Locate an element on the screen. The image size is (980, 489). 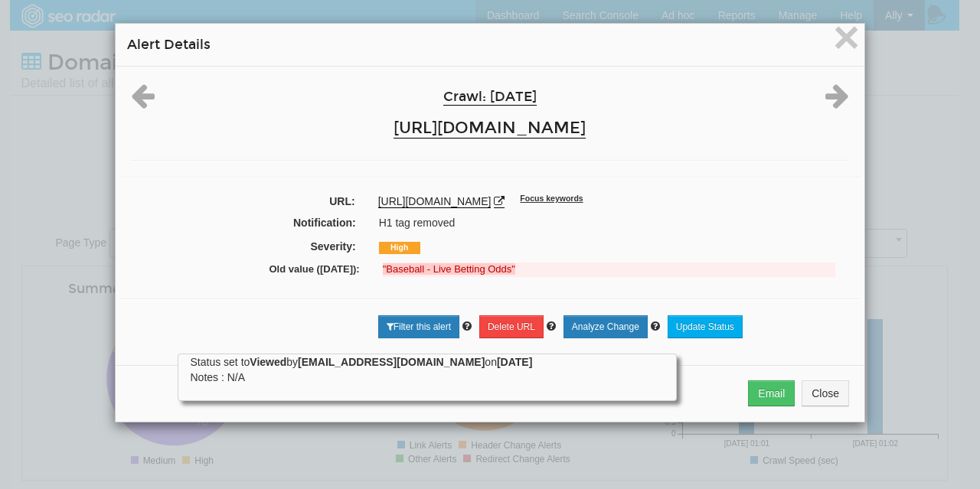
a: Filter this alert is located at coordinates (419, 327).